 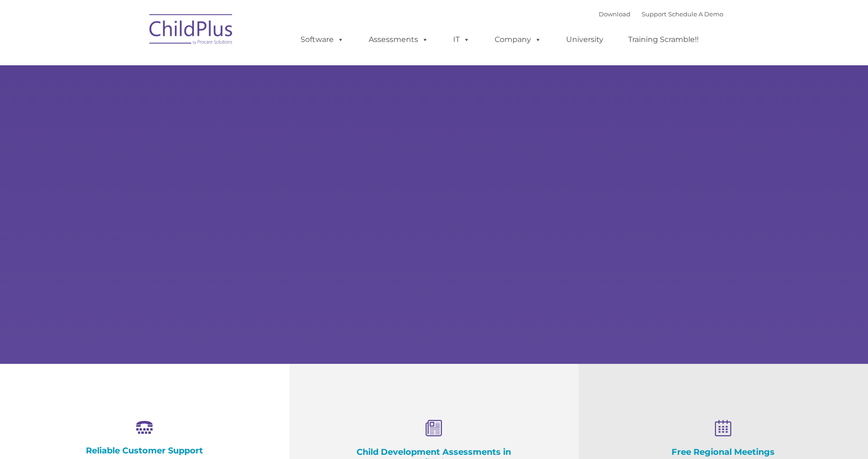 I want to click on a: IT, so click(x=462, y=39).